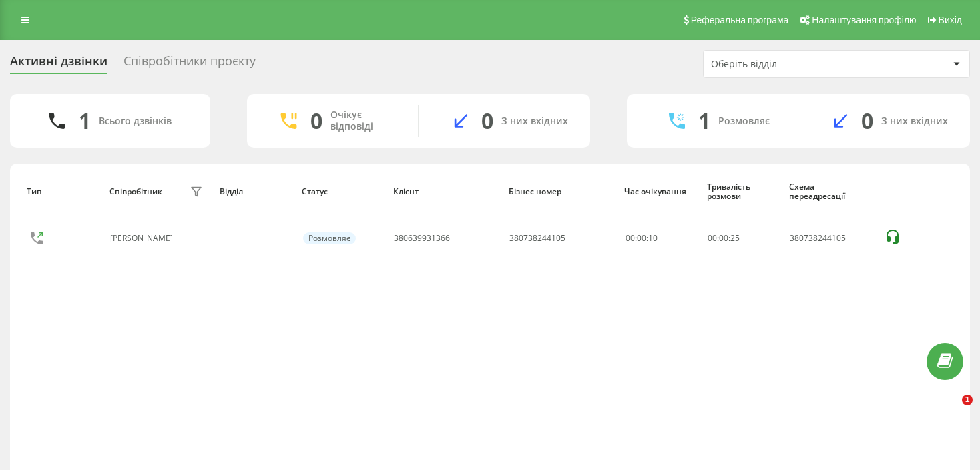  I want to click on div: 00:00:10, so click(659, 238).